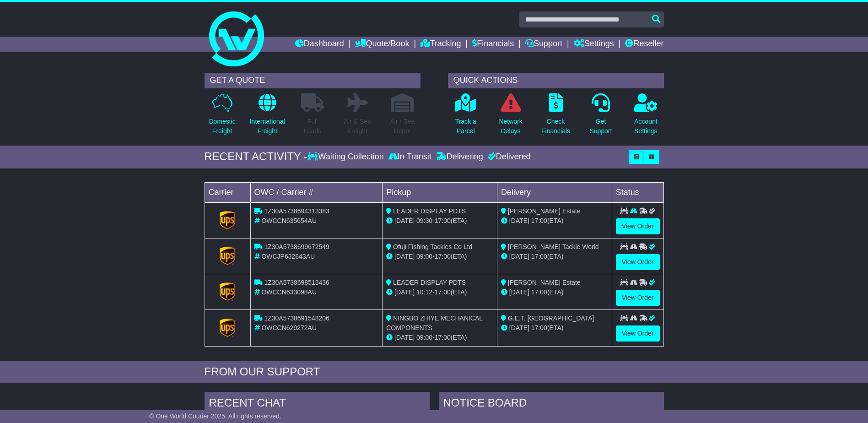 The height and width of the screenshot is (423, 868). What do you see at coordinates (288, 327) in the screenshot?
I see `span: OWCCN629272AU` at bounding box center [288, 327].